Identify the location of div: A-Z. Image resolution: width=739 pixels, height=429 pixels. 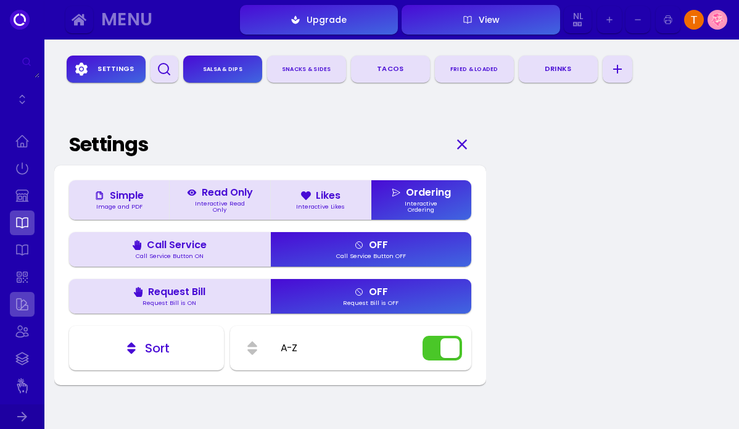
(289, 348).